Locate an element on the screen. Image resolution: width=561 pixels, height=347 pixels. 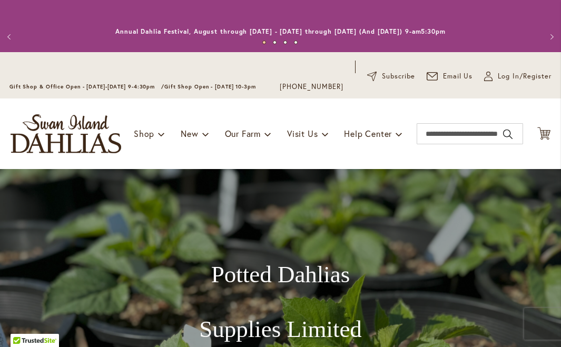
button: 4 of 4 is located at coordinates (296, 42).